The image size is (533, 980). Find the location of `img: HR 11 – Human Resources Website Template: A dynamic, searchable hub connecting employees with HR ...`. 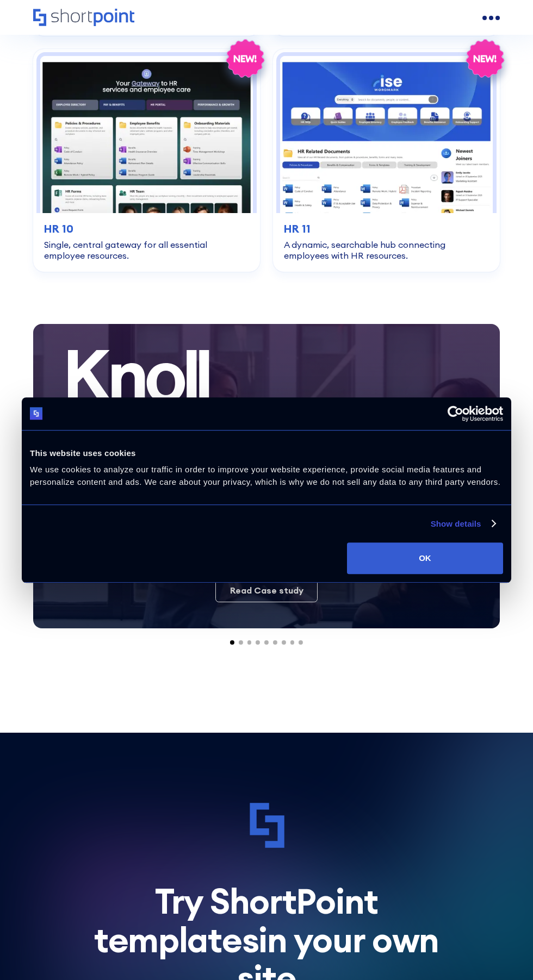

img: HR 11 – Human Resources Website Template: A dynamic, searchable hub connecting employees with HR ... is located at coordinates (386, 134).